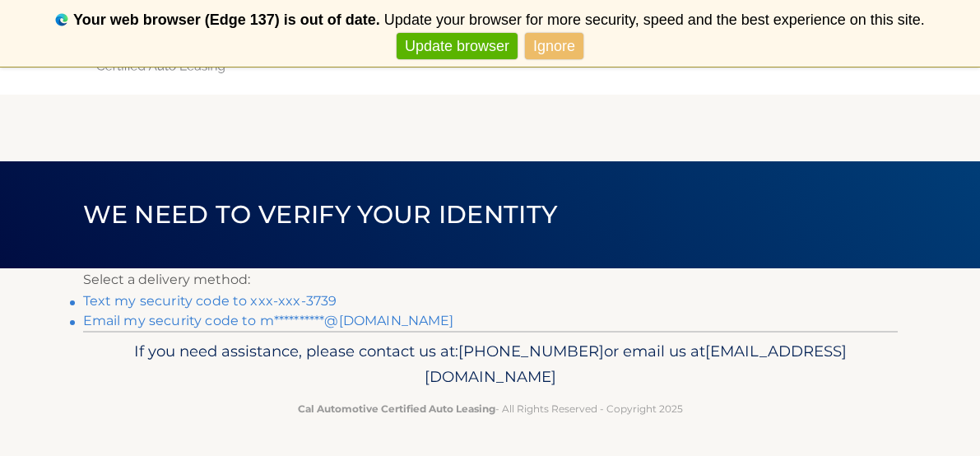  What do you see at coordinates (490, 365) in the screenshot?
I see `p: If you need assistance, please contact us at: or email us at` at bounding box center [490, 365].